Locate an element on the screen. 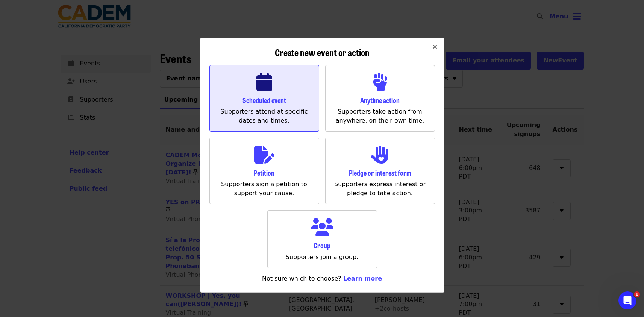 Image resolution: width=644 pixels, height=317 pixels. span: Supporters sign a petition to support your cause. is located at coordinates (264, 189).